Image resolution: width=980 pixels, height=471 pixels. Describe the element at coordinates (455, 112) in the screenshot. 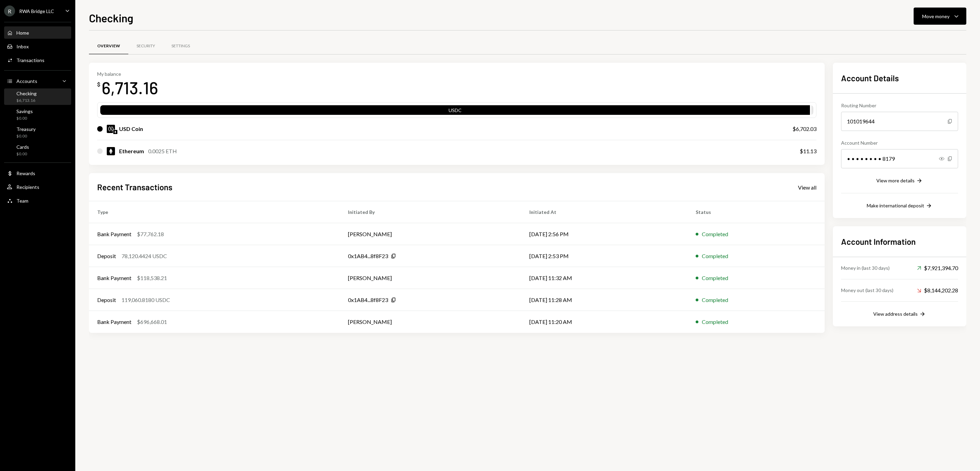

I see `div: USDC` at that location.